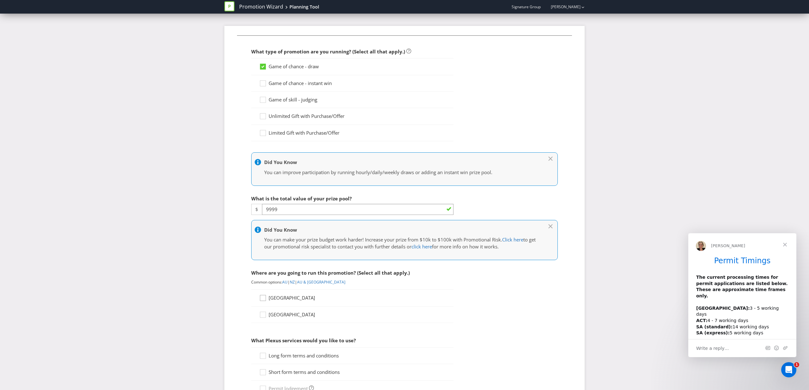 Image resolution: width=809 pixels, height=390 pixels. I want to click on span: Long form terms and conditions, so click(304, 356).